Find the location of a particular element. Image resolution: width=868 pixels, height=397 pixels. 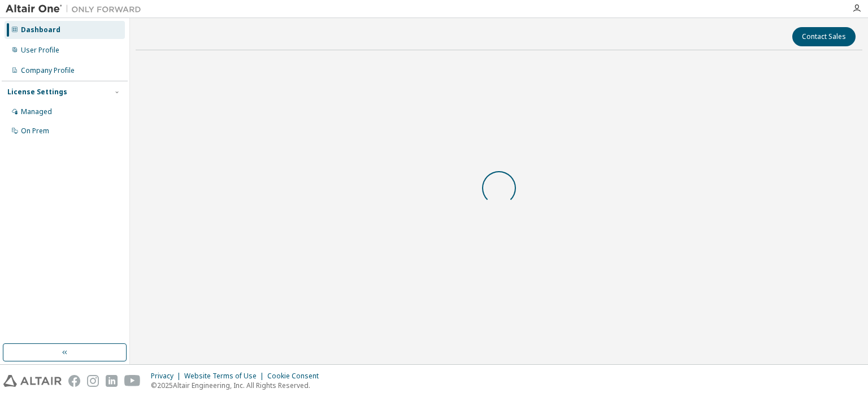

div: License Settings is located at coordinates (37, 92).